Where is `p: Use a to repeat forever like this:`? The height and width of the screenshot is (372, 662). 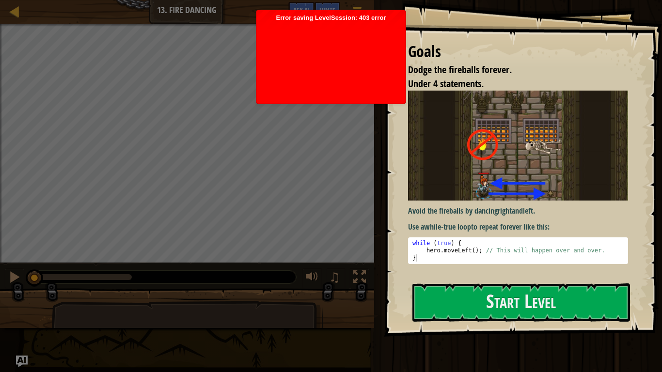 p: Use a to repeat forever like this: is located at coordinates (518, 227).